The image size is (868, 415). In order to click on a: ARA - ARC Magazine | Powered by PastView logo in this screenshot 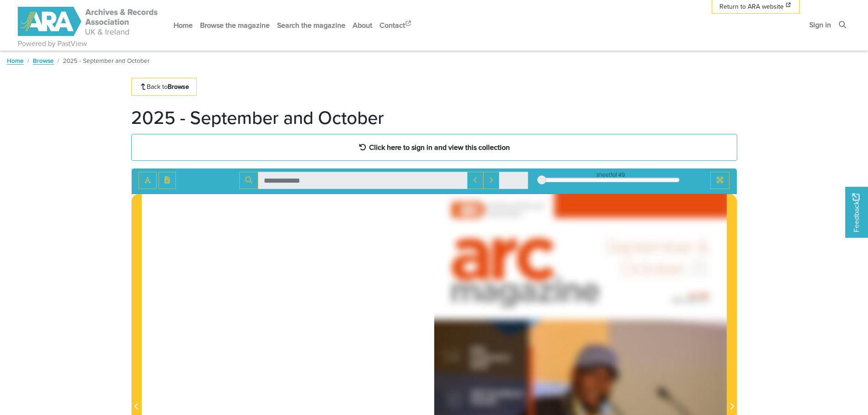, I will do `click(88, 22)`.